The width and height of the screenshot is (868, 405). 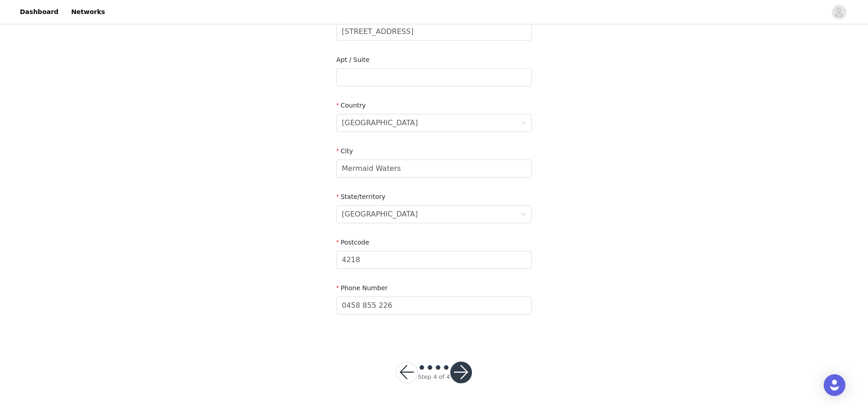 What do you see at coordinates (351, 105) in the screenshot?
I see `label: Country` at bounding box center [351, 105].